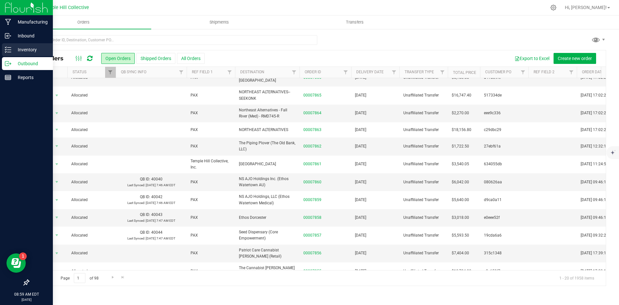 The image size is (619, 305). What do you see at coordinates (211, 164) in the screenshot?
I see `span: Temple Hill Collective, Inc.` at bounding box center [211, 164].